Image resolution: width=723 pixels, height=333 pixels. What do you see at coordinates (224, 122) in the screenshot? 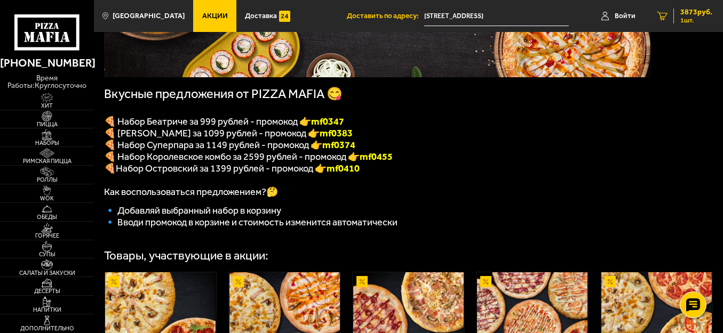
I see `span: 🍕 Набор Беатриче за 999 рублей - промокод 👉` at bounding box center [224, 122].